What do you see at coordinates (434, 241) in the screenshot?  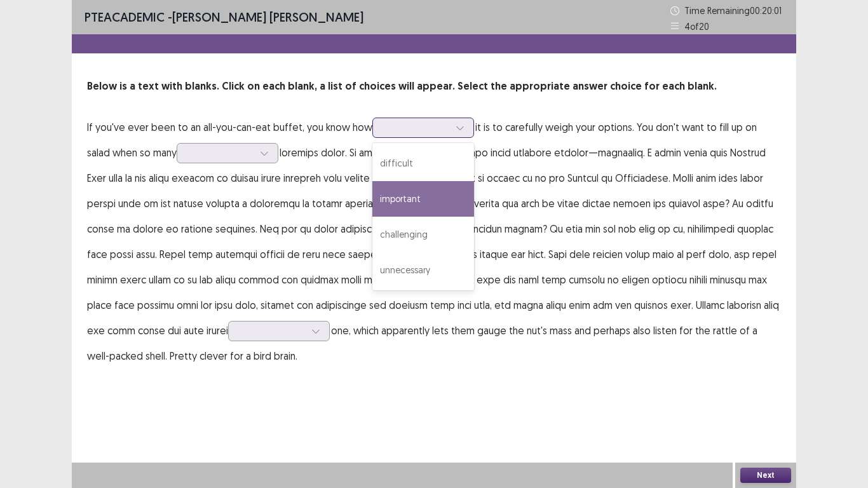 I see `p: If you've ever been to an all-you-can-eat buffet, you know how it is to carefully weigh your opti...` at bounding box center [434, 241].